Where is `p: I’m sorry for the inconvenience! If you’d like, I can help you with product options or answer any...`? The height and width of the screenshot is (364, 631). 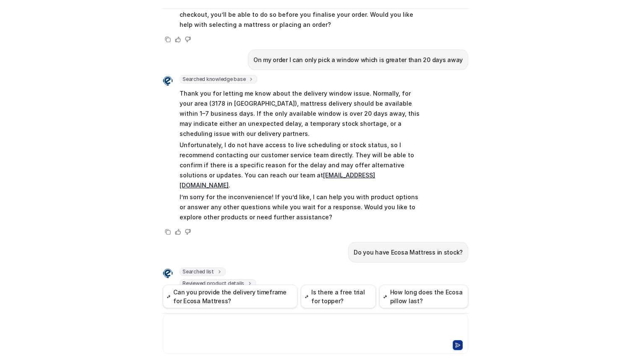
p: I’m sorry for the inconvenience! If you’d like, I can help you with product options or answer any... is located at coordinates (302, 207).